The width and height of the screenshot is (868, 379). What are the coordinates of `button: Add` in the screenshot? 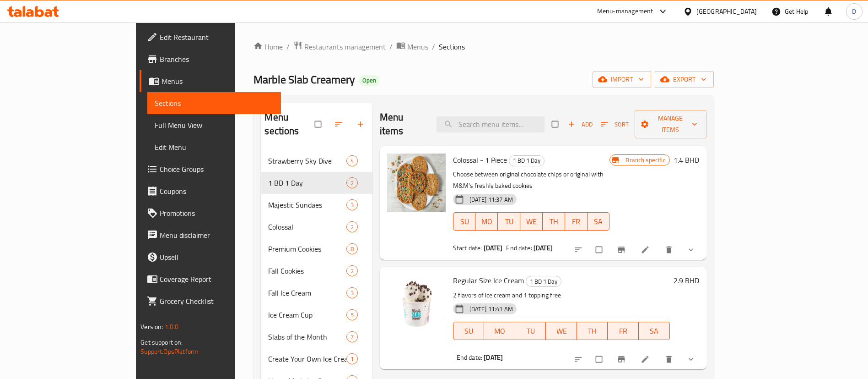 It's located at (581, 125).